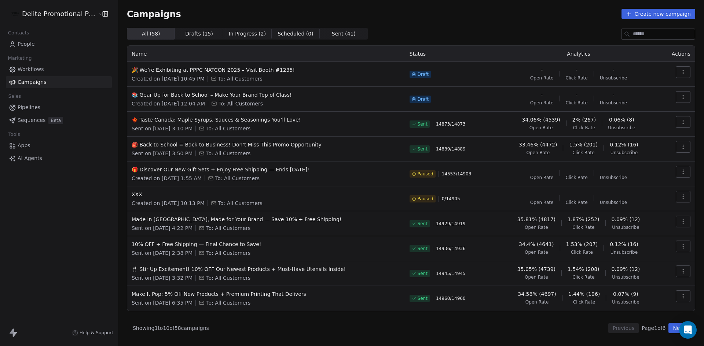  Describe the element at coordinates (59, 44) in the screenshot. I see `a: People` at that location.